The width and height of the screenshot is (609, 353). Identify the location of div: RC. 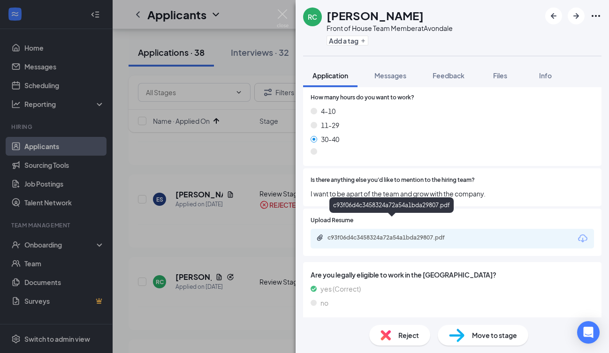
(313, 17).